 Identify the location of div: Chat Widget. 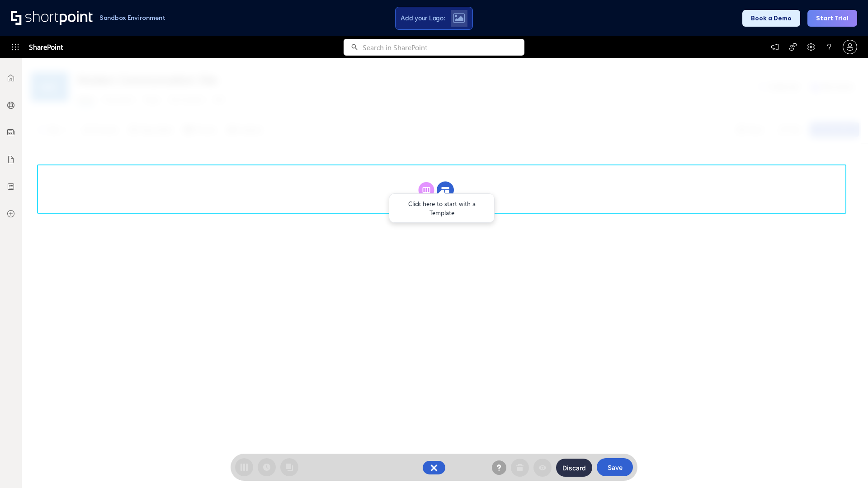
(845, 466).